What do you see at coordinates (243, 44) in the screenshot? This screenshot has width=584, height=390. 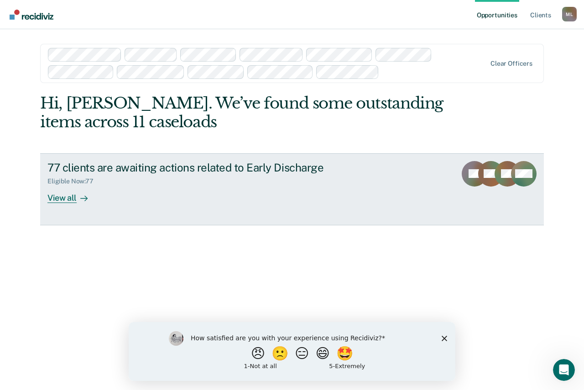 I see `div: 5 - Extremely` at bounding box center [243, 44].